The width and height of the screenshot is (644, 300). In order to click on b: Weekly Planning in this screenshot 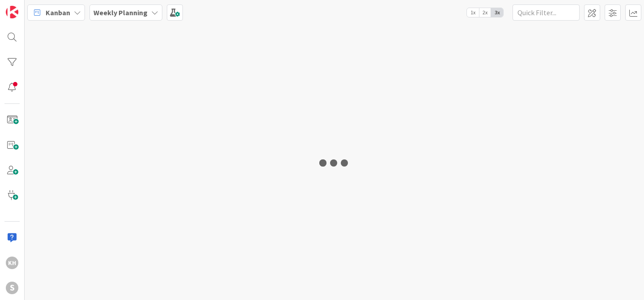, I will do `click(120, 12)`.